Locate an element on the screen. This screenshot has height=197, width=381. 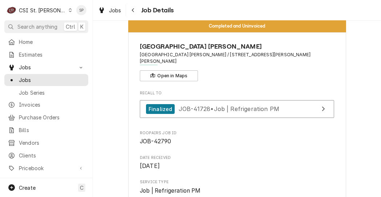
div: Status is located at coordinates (237, 26).